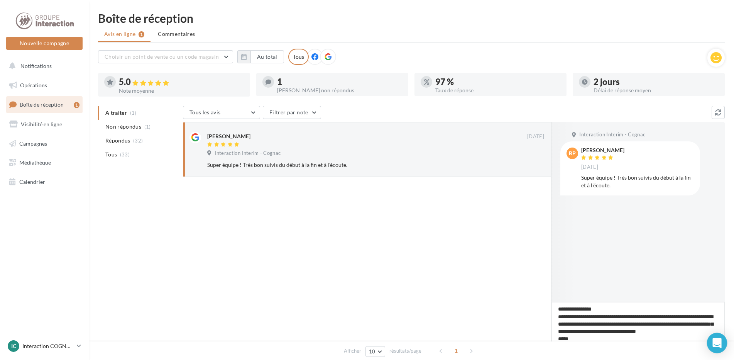 This screenshot has height=360, width=734. Describe the element at coordinates (41, 124) in the screenshot. I see `span: Visibilité en ligne` at that location.